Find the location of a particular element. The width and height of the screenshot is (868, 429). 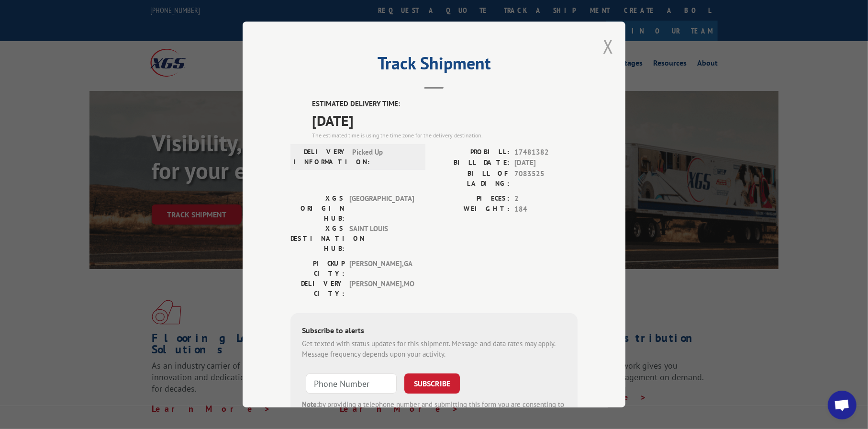

button: SUBSCRIBE is located at coordinates (432, 383).